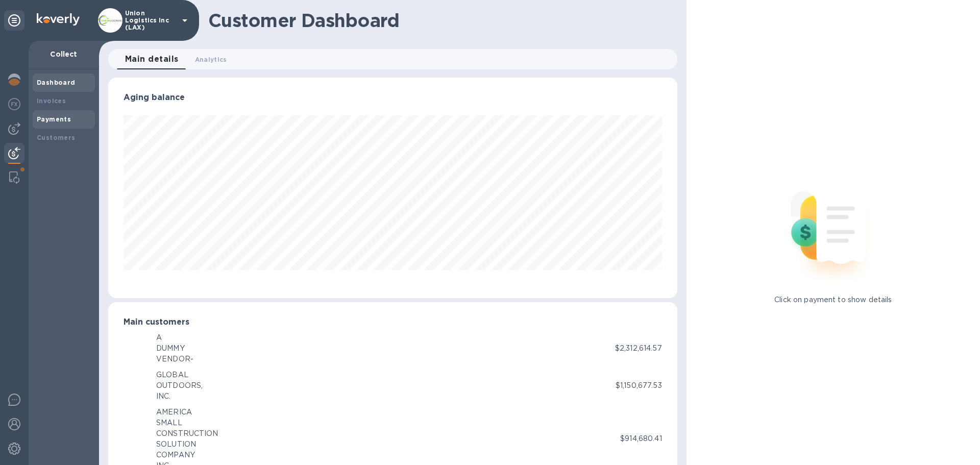  Describe the element at coordinates (392, 98) in the screenshot. I see `h3: Aging balance` at that location.